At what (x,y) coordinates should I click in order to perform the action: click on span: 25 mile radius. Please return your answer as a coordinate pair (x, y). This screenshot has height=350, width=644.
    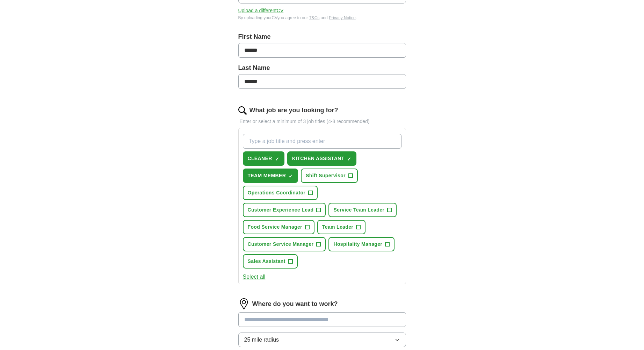
    Looking at the image, I should click on (262, 340).